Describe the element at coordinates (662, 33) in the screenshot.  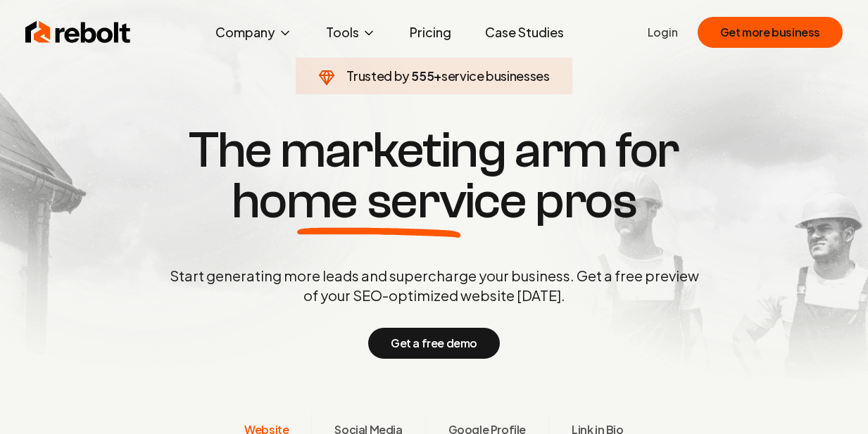
I see `a: Login` at that location.